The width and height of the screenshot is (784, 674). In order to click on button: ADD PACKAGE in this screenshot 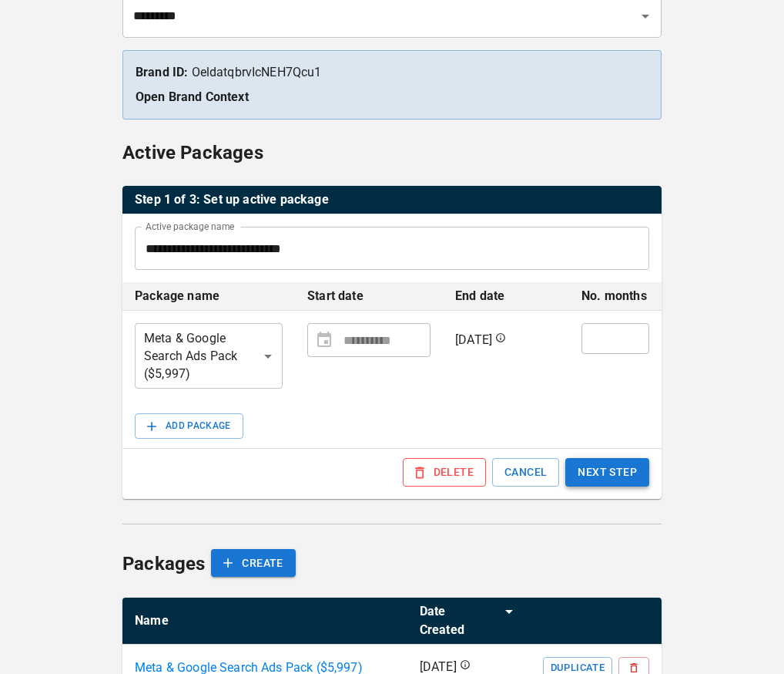, I will do `click(189, 425)`.